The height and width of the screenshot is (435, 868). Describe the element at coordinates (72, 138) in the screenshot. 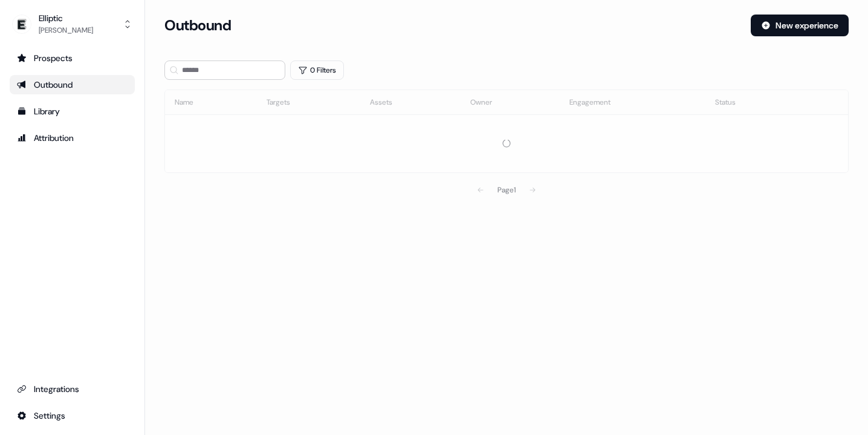

I see `a: Go to attribution` at that location.